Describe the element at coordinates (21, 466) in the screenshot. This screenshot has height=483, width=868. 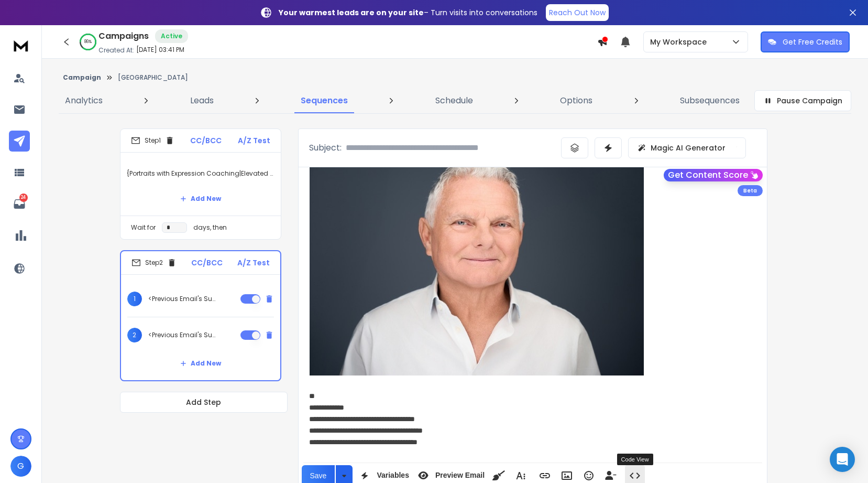
I see `button: G` at that location.